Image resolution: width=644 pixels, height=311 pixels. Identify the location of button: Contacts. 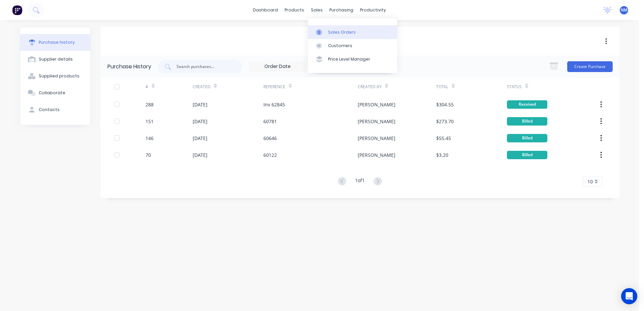
(55, 110).